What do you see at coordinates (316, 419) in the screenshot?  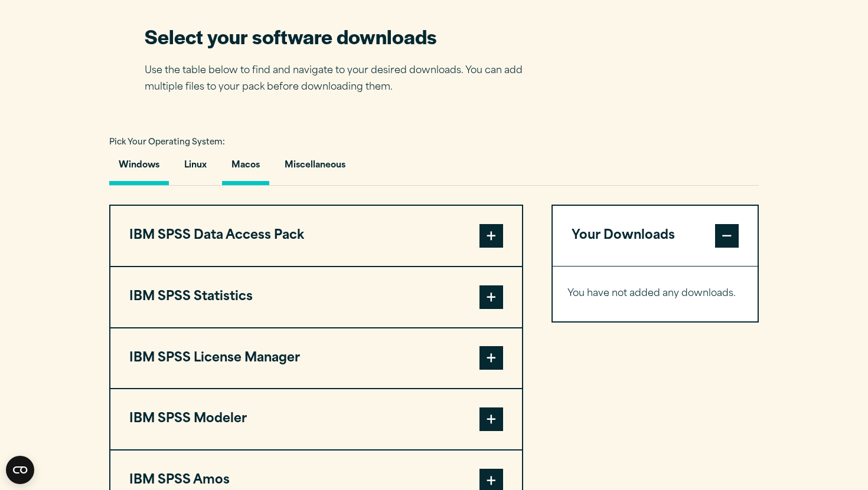 I see `button: IBM SPSS Modeler` at bounding box center [316, 419].